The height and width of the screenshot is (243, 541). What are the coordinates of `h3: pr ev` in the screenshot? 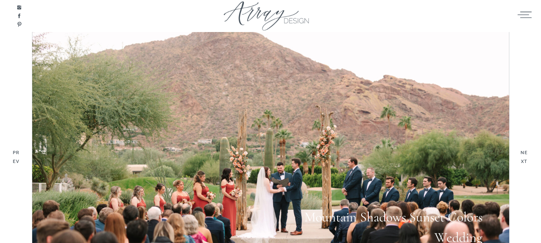 It's located at (16, 158).